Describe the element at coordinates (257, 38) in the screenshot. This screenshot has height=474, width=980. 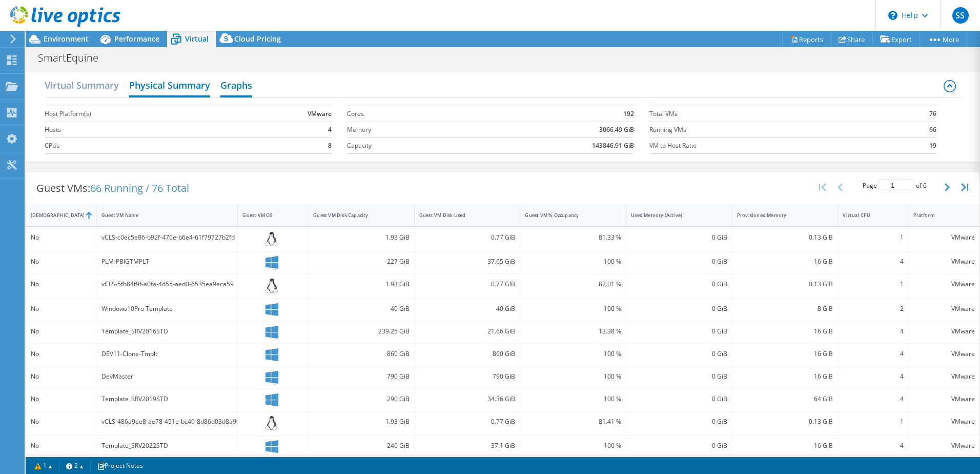
I see `span: Cloud Pricing` at that location.